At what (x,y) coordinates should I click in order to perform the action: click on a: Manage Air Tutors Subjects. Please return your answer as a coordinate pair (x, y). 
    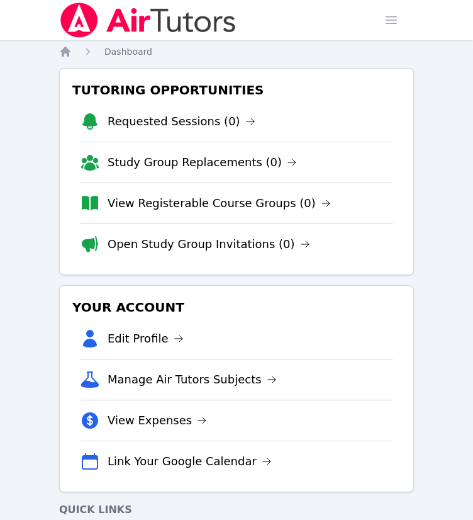
    Looking at the image, I should click on (192, 380).